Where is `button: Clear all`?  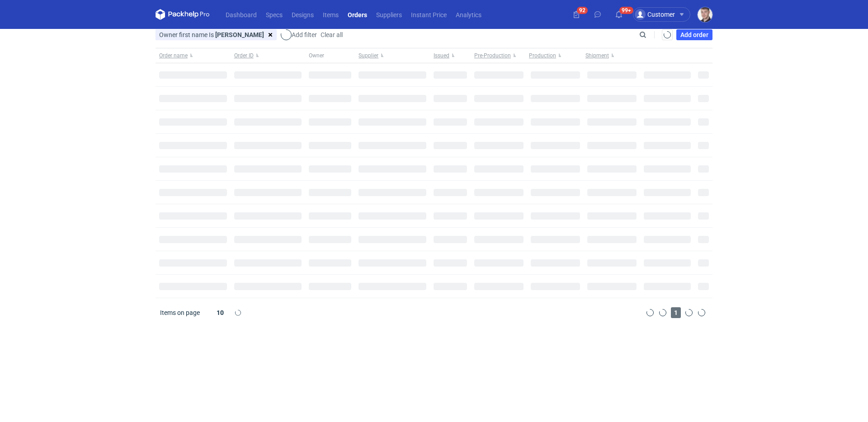 button: Clear all is located at coordinates (332, 35).